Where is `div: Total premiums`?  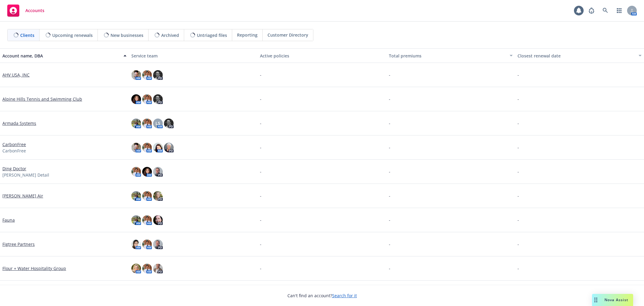 div: Total premiums is located at coordinates (447, 56).